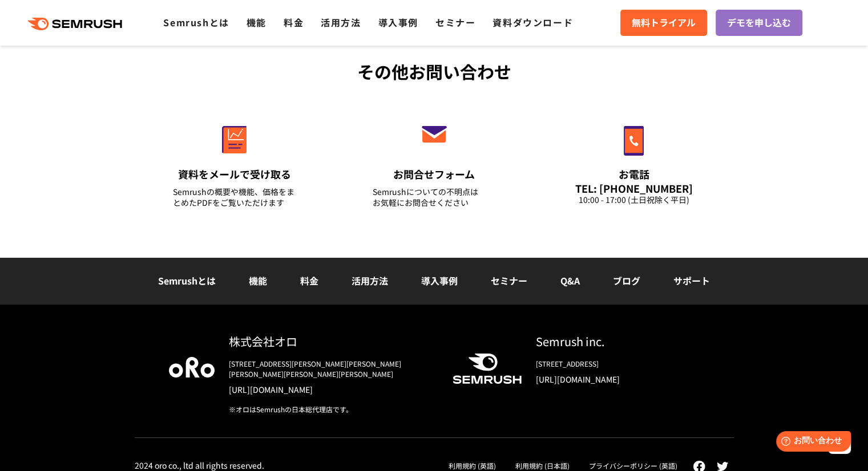  I want to click on div: 資料をメールで受け取る, so click(234, 174).